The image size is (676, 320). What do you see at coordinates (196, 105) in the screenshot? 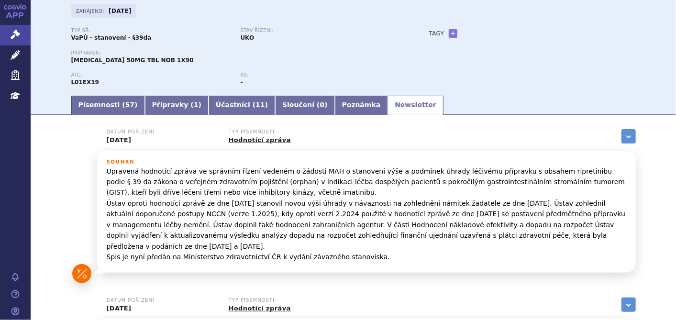
I see `span: 1` at bounding box center [196, 105].